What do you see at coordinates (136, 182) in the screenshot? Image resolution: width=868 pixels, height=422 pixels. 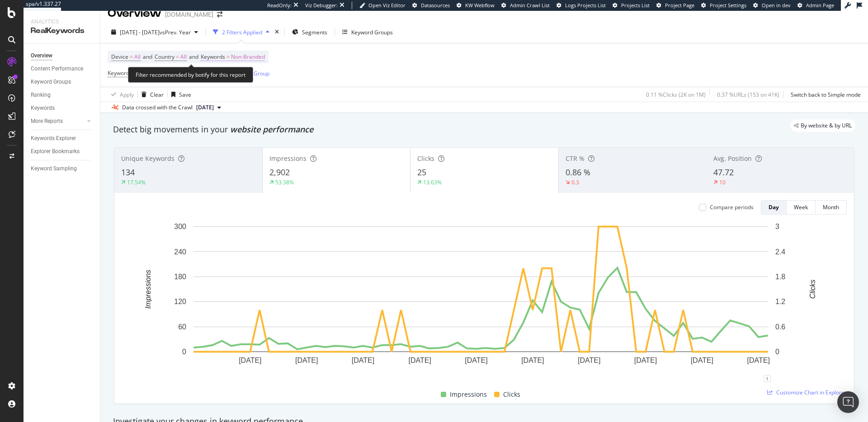 I see `div: 17.54%` at bounding box center [136, 182].